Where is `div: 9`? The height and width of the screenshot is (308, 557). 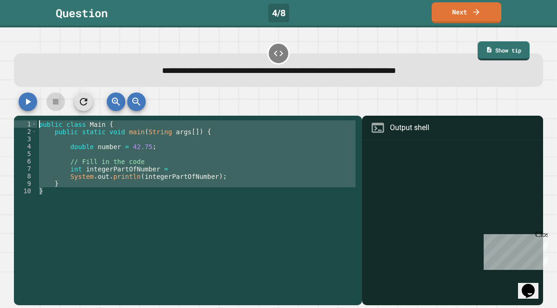 div: 9 is located at coordinates (26, 184).